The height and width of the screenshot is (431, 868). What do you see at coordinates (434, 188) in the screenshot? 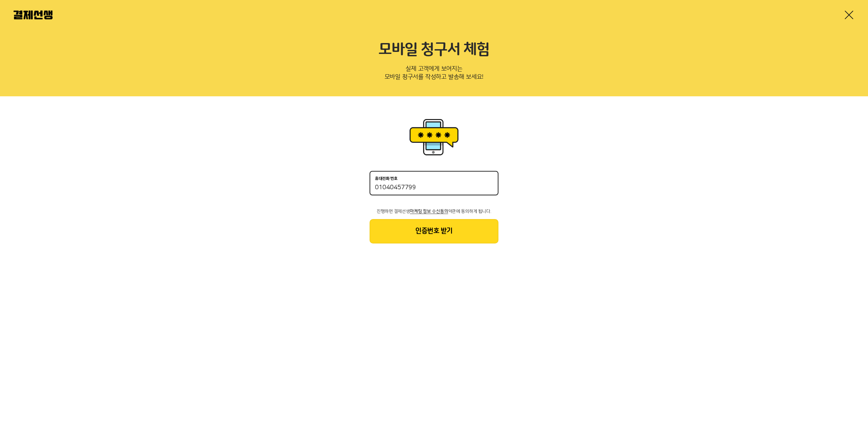
I see `input: 휴대전화 번호` at bounding box center [434, 188].